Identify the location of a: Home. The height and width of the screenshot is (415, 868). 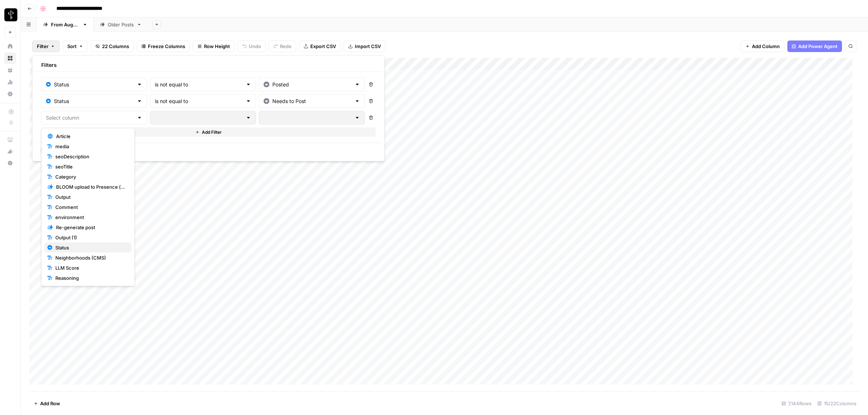
(10, 46).